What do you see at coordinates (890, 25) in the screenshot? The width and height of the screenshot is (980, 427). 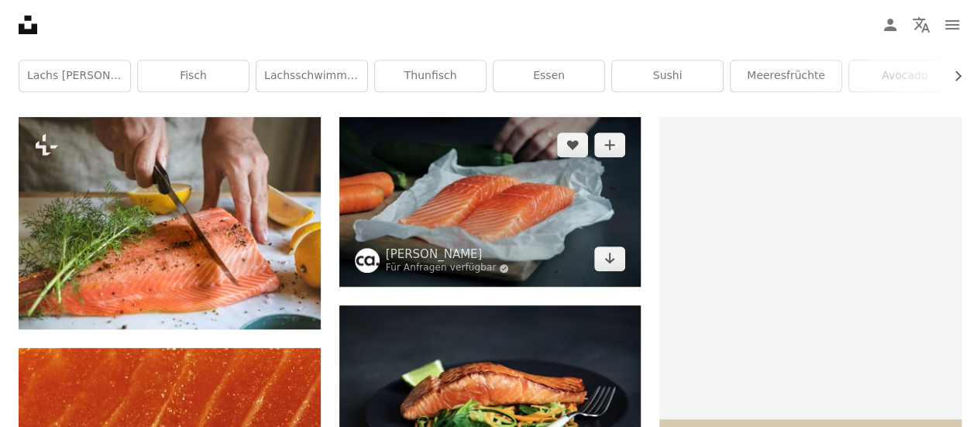 I see `a: Anmelden / Registrieren` at bounding box center [890, 25].